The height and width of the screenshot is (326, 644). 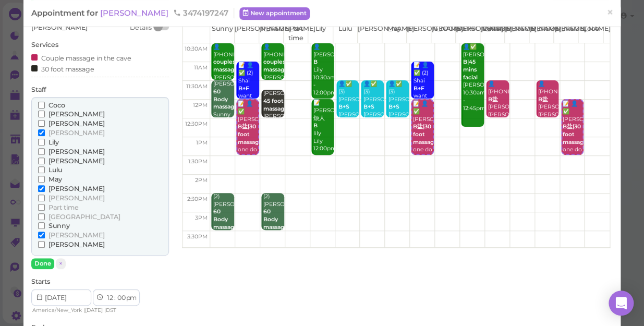 I want to click on span: 12:30pm, so click(x=197, y=123).